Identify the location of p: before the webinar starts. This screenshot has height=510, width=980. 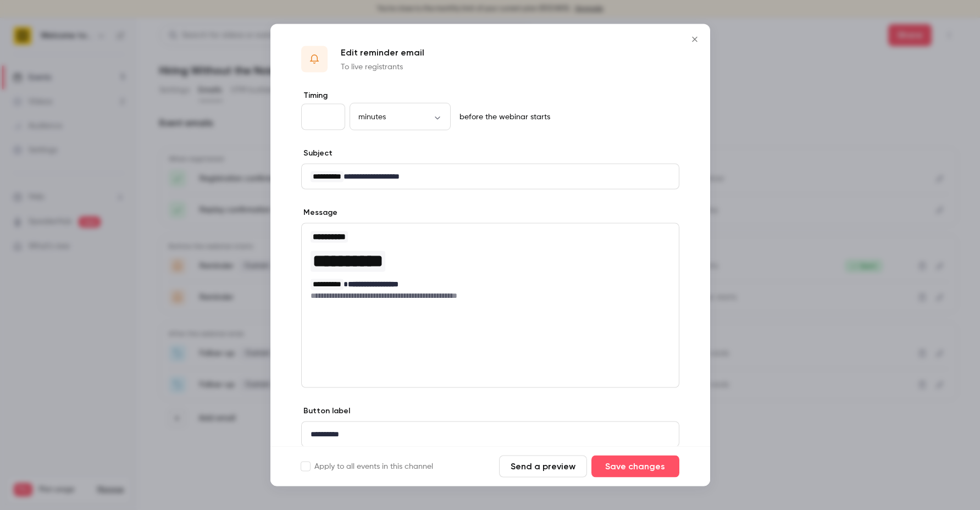
(502, 117).